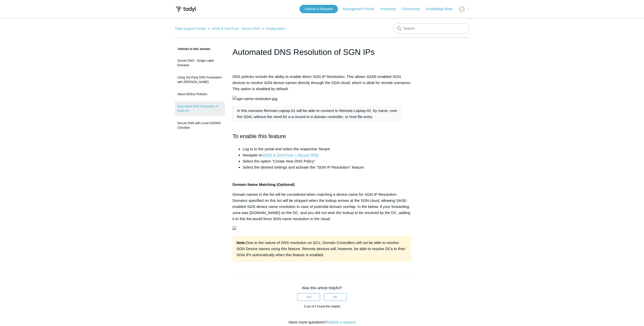 Image resolution: width=644 pixels, height=326 pixels. Describe the element at coordinates (200, 109) in the screenshot. I see `a: Automated DNS Resolution of SGN IPs` at that location.